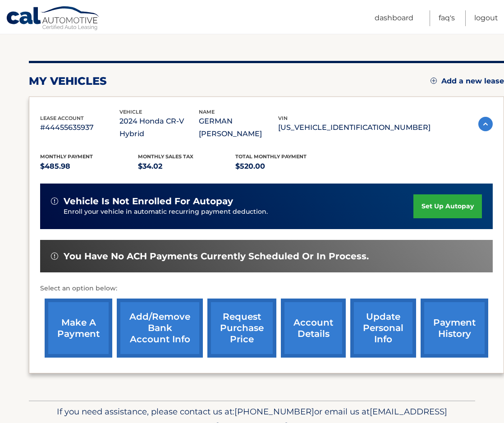  I want to click on span: Monthly sales Tax, so click(166, 156).